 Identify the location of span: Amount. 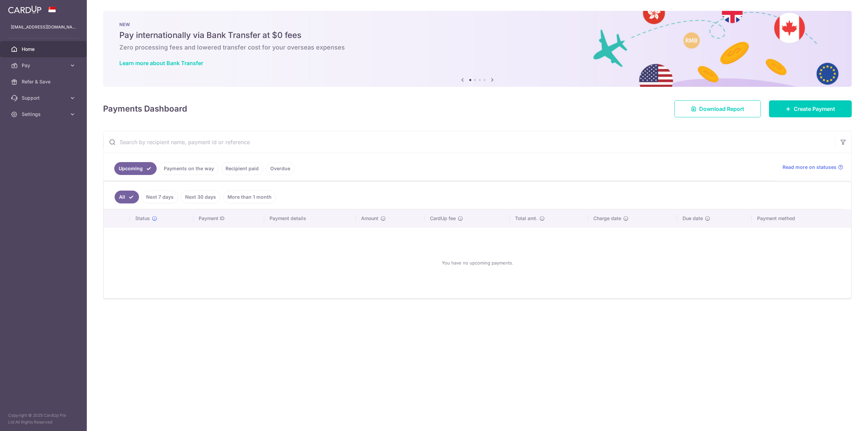
(370, 218).